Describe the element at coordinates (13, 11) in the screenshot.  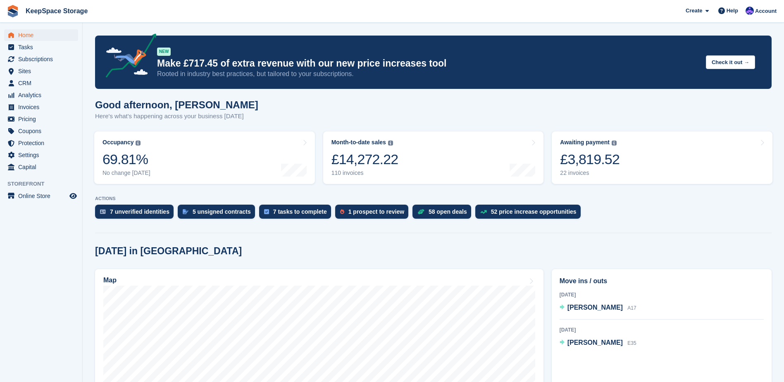
I see `img: stora-icon-8386f47178a22dfd0bd8f6a31ec36ba5ce8667c1dd55bd0f319d3a0aa187defe.svg` at that location.